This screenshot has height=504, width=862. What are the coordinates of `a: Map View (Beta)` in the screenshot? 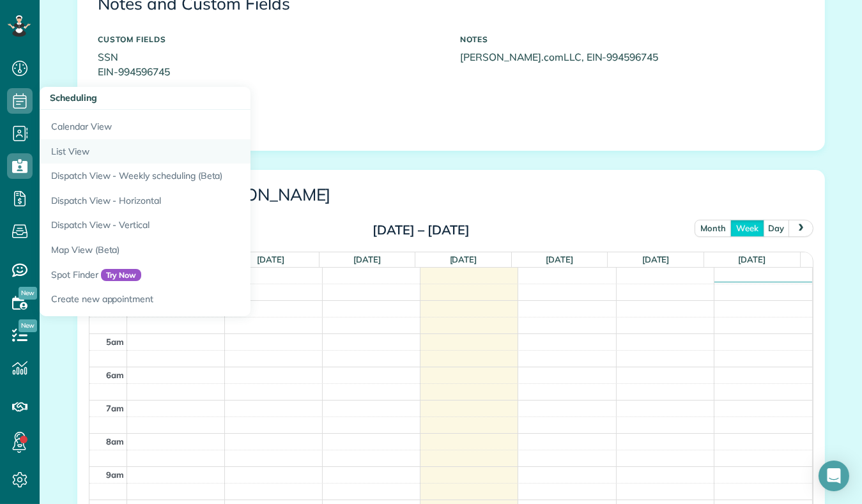 It's located at (199, 250).